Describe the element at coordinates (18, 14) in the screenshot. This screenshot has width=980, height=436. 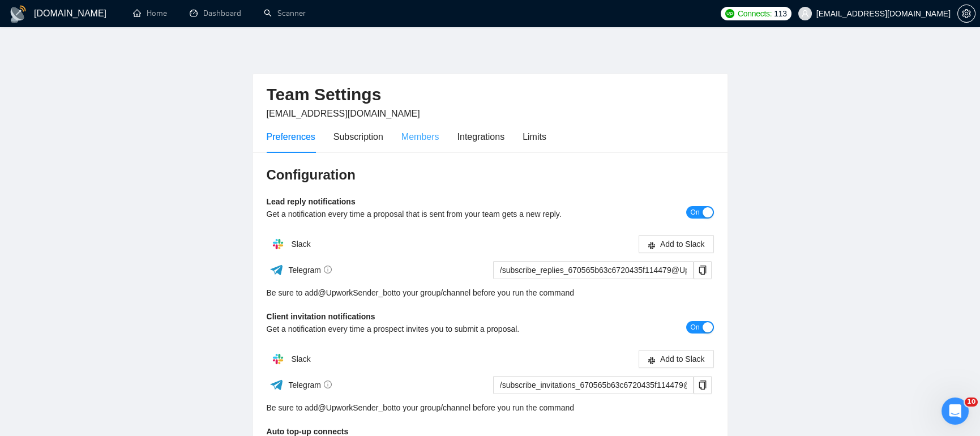
I see `img: logo` at that location.